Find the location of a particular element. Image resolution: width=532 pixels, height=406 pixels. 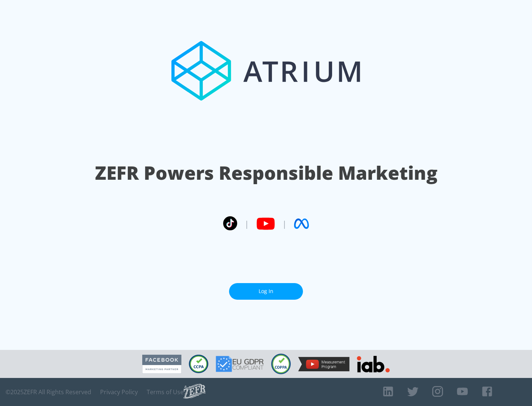

img: YouTube Measurement Program is located at coordinates (323, 364).